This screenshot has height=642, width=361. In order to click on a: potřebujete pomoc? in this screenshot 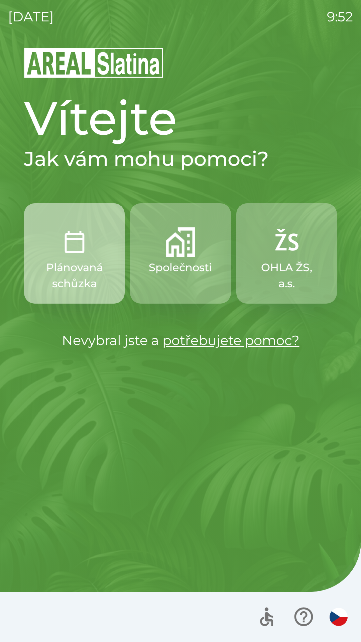, I will do `click(231, 340)`.